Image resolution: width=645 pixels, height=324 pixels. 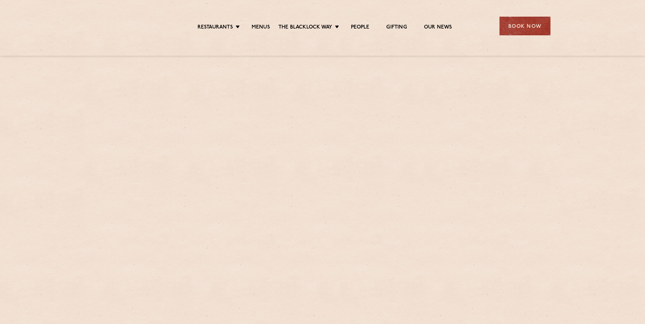 What do you see at coordinates (360, 28) in the screenshot?
I see `a: People` at bounding box center [360, 28].